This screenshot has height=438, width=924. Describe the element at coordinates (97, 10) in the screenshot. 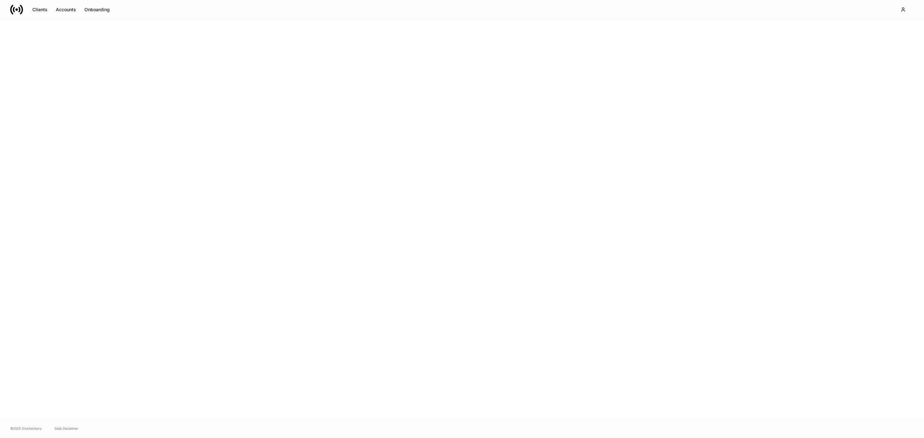

I see `div: Onboarding` at that location.